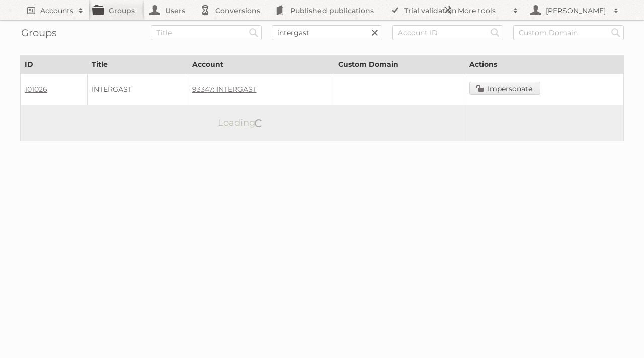  I want to click on input: Account Name, so click(327, 32).